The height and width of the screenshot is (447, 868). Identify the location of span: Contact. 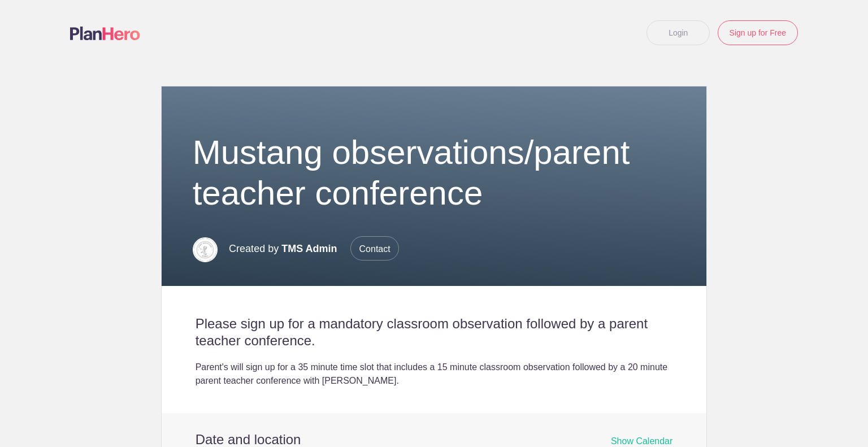
(374, 248).